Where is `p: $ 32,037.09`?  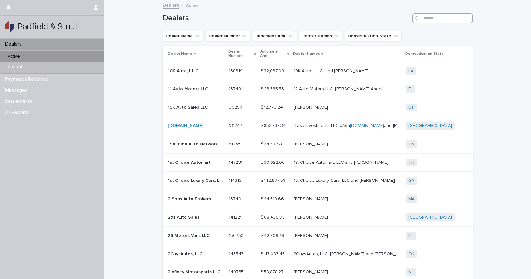 p: $ 32,037.09 is located at coordinates (273, 70).